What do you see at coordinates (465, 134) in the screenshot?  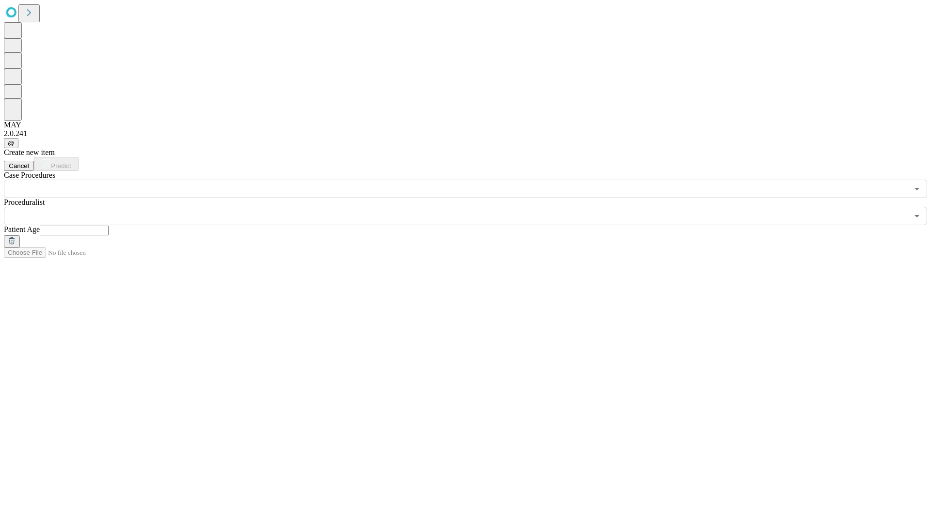 I see `div: 2.0.241` at bounding box center [465, 134].